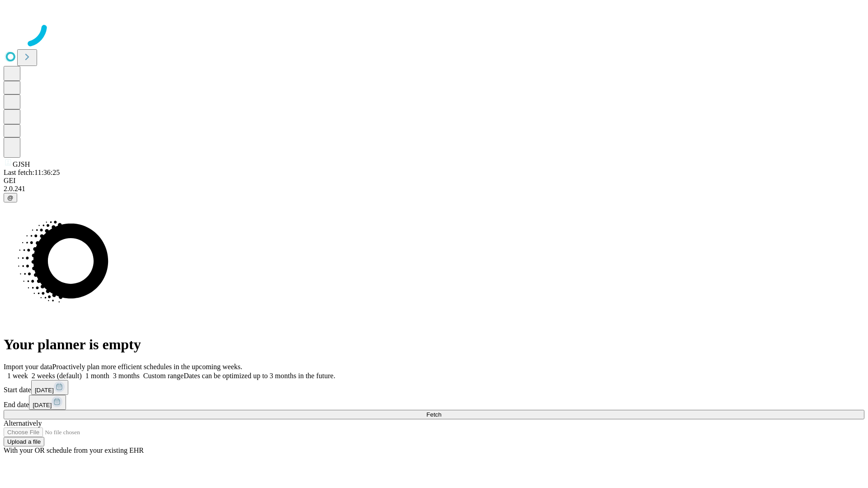 This screenshot has height=488, width=868. Describe the element at coordinates (434, 344) in the screenshot. I see `h1: Your planner is empty` at that location.